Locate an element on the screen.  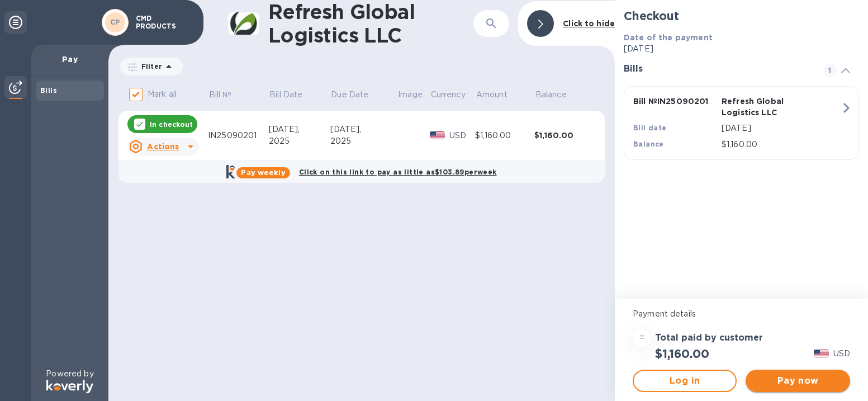
h3: Total paid by customer is located at coordinates (709, 338).